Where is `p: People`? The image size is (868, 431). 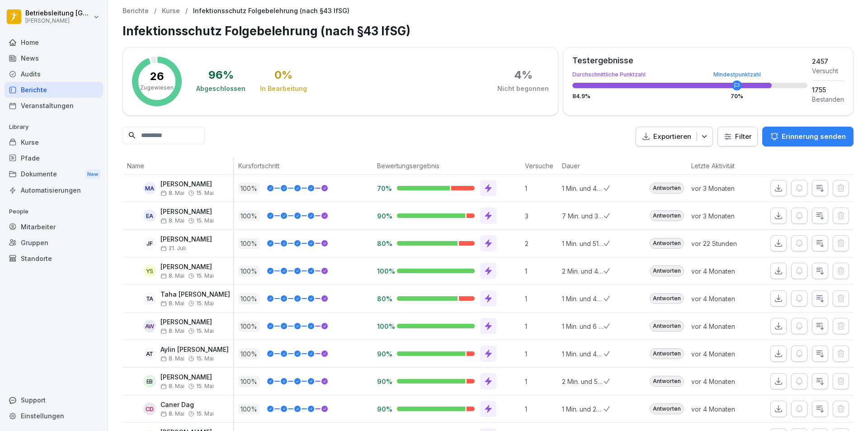
p: People is located at coordinates (54, 212).